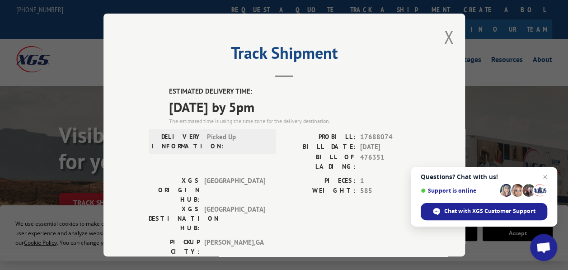 Image resolution: width=568 pixels, height=270 pixels. I want to click on label: XGS ORIGIN HUB:, so click(174, 189).